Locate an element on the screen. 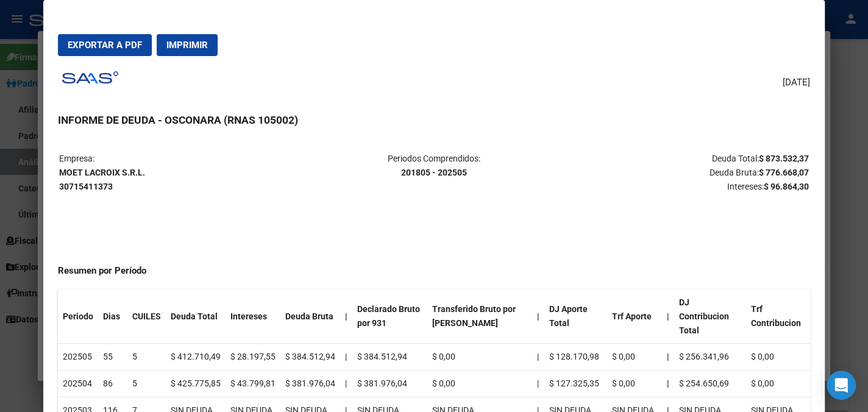  td: 86 is located at coordinates (113, 384).